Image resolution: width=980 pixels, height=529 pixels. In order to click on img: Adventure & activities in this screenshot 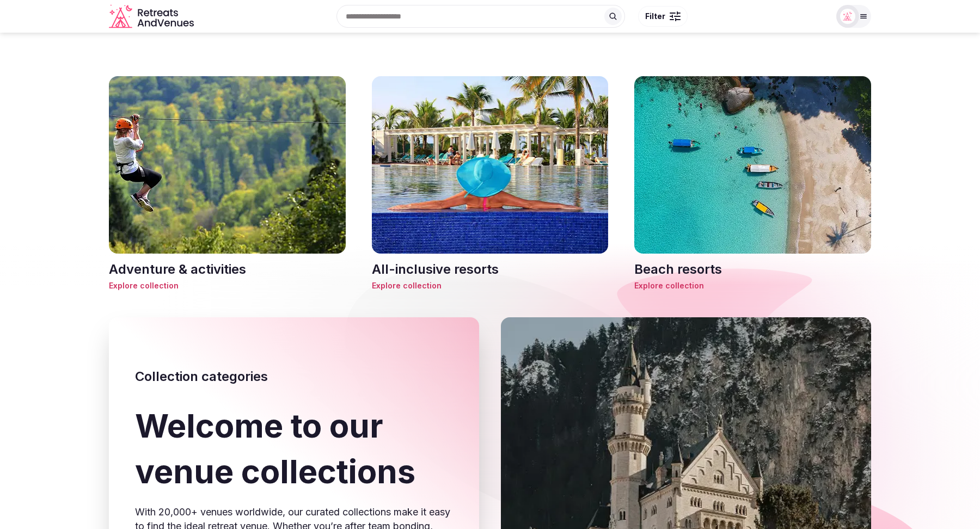, I will do `click(227, 165)`.